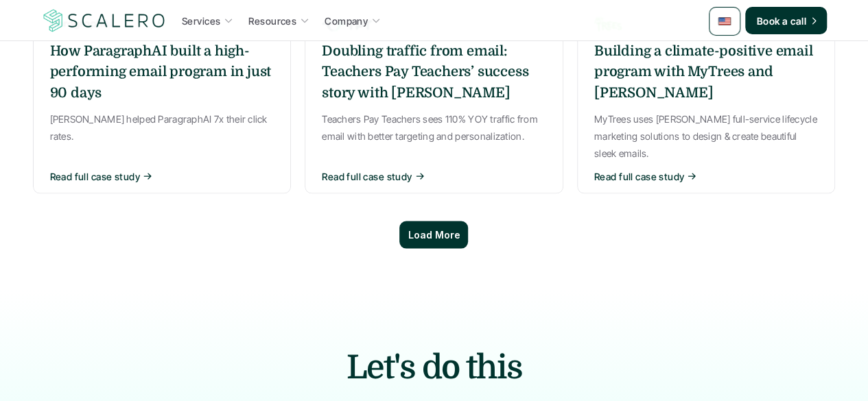 Image resolution: width=868 pixels, height=401 pixels. Describe the element at coordinates (785, 21) in the screenshot. I see `a: Book a call` at that location.